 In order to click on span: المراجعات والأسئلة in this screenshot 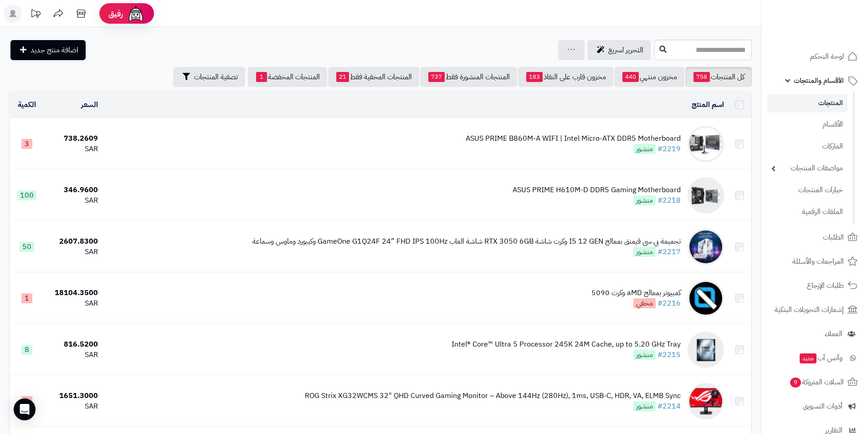, I will do `click(818, 261)`.